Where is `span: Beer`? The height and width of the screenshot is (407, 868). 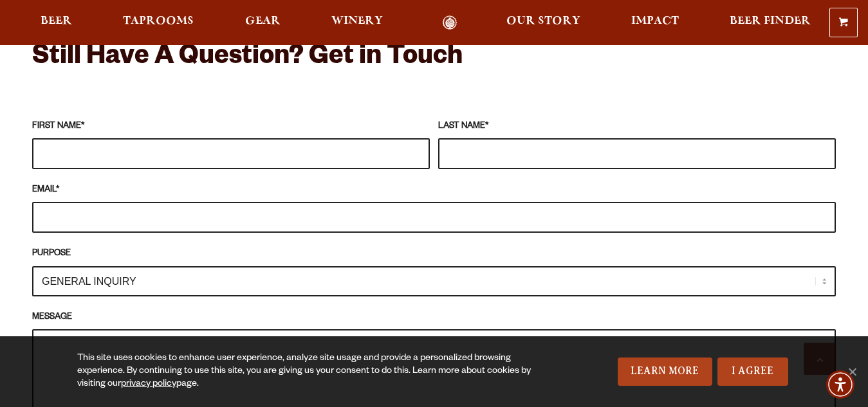
span: Beer is located at coordinates (56, 21).